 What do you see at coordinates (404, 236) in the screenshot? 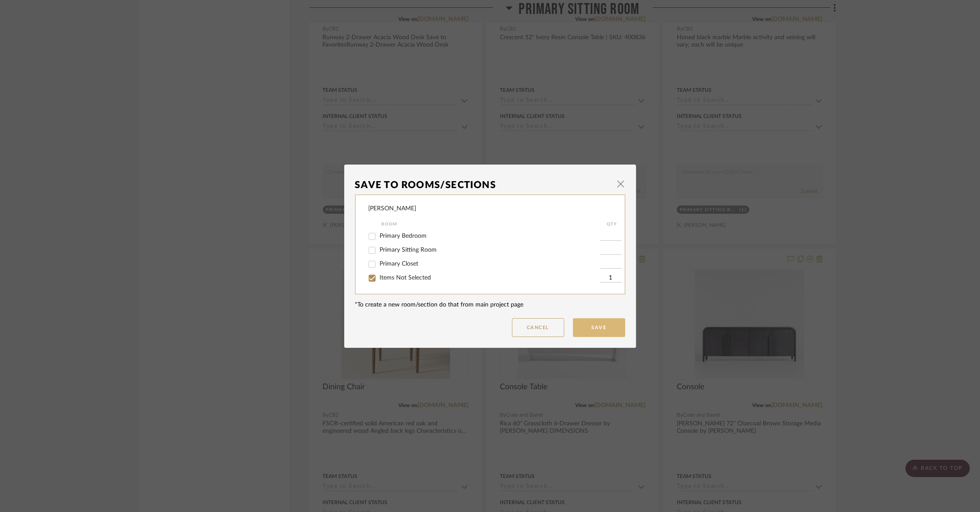
I see `span: Primary Bedroom` at bounding box center [404, 236].